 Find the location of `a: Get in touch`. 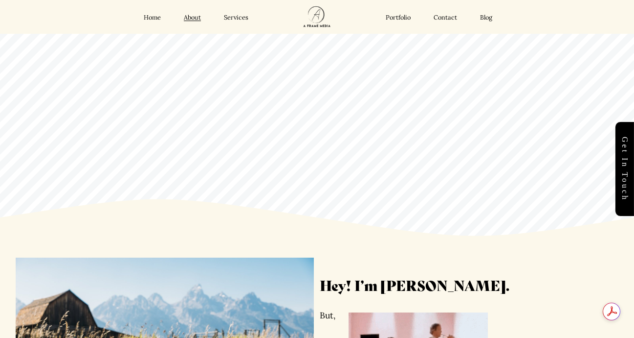

a: Get in touch is located at coordinates (625, 169).